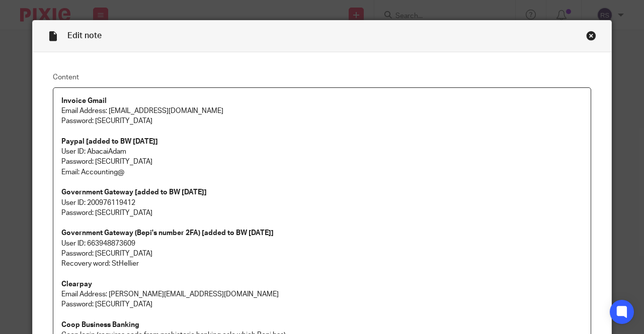  What do you see at coordinates (76, 285) in the screenshot?
I see `strong: Clearpay` at bounding box center [76, 285].